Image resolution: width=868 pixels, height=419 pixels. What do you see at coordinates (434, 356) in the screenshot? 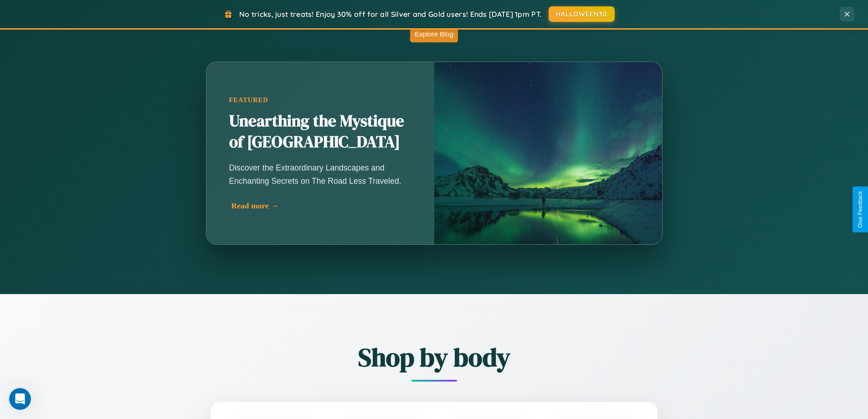
I see `h2: Shop by body` at bounding box center [434, 356].